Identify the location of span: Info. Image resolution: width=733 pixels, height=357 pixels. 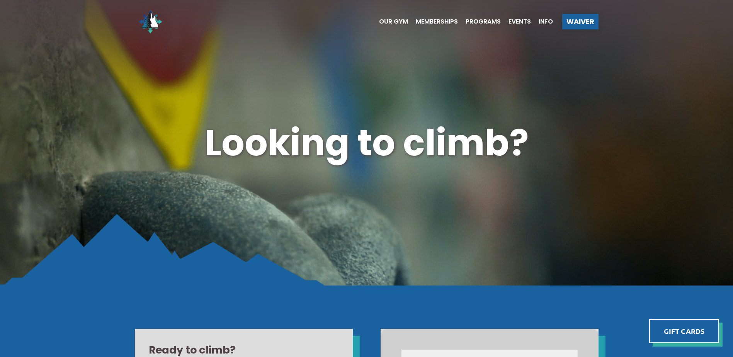
(546, 22).